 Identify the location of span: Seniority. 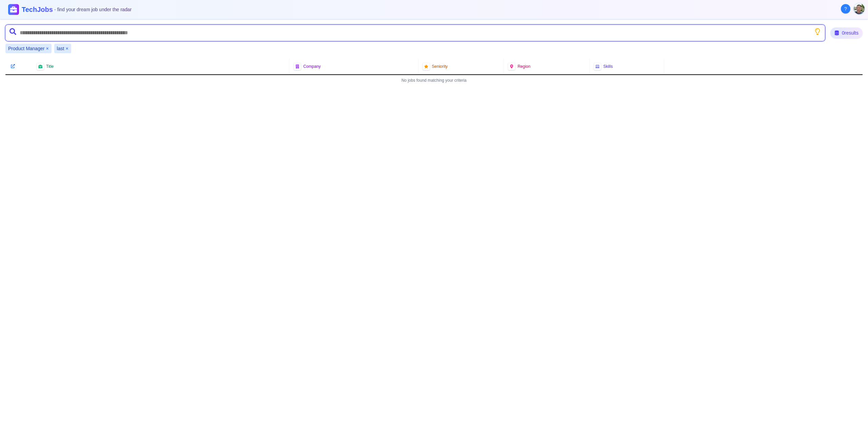
(440, 67).